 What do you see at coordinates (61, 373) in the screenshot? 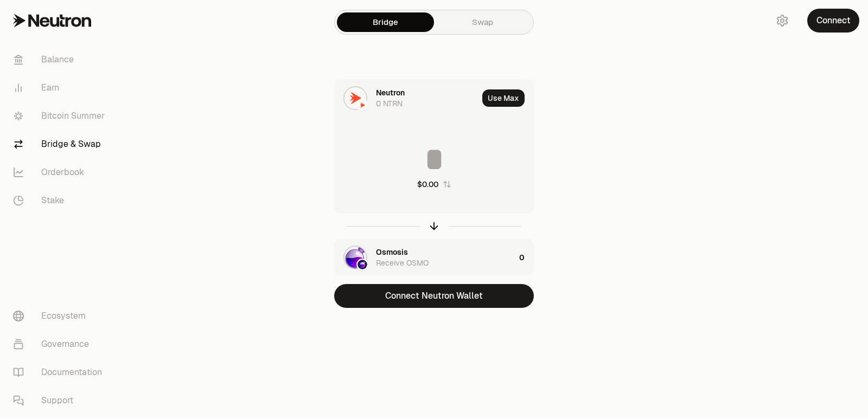
I see `a: Documentation` at bounding box center [61, 373].